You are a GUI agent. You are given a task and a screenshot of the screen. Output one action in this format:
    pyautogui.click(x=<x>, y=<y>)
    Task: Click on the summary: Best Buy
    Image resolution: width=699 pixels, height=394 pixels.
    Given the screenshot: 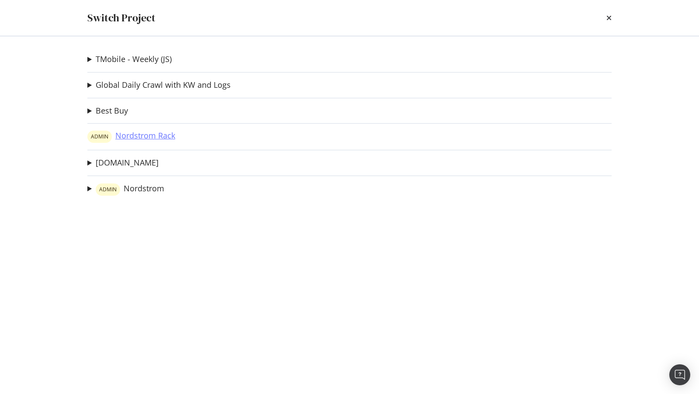 What is the action you would take?
    pyautogui.click(x=107, y=111)
    